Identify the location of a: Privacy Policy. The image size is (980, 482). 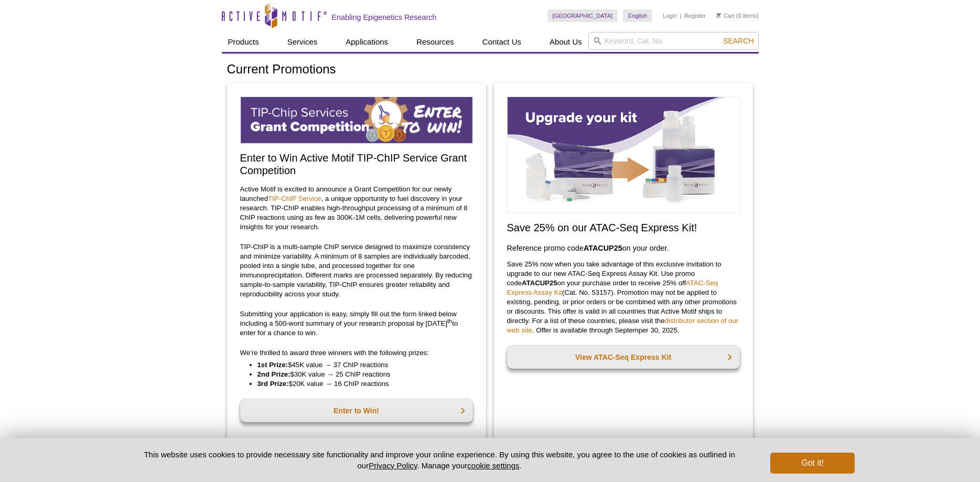
(393, 465).